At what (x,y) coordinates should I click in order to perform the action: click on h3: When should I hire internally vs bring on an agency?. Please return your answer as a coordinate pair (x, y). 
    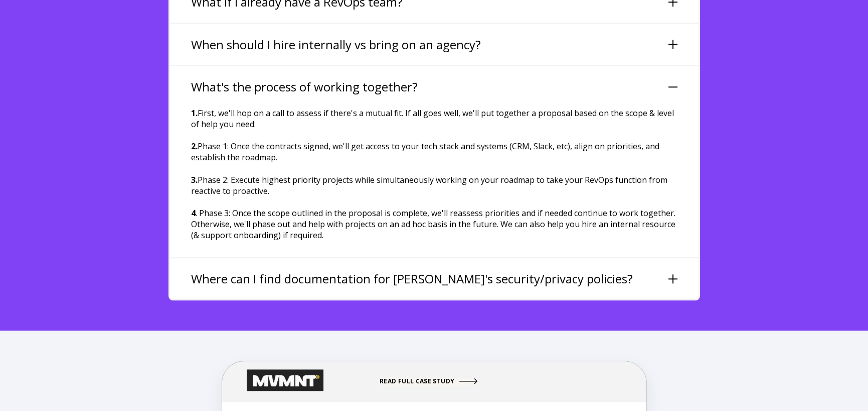
    Looking at the image, I should click on (336, 45).